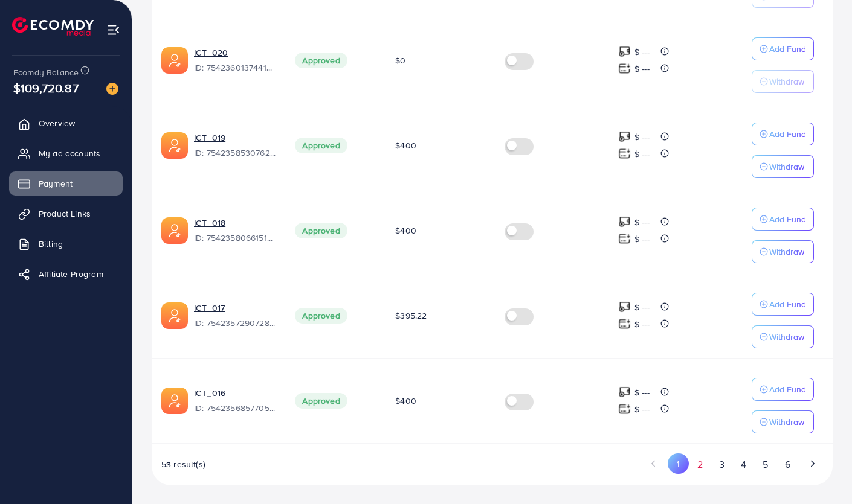 Image resolution: width=852 pixels, height=504 pixels. What do you see at coordinates (733, 464) in the screenshot?
I see `ul: Pagination` at bounding box center [733, 464].